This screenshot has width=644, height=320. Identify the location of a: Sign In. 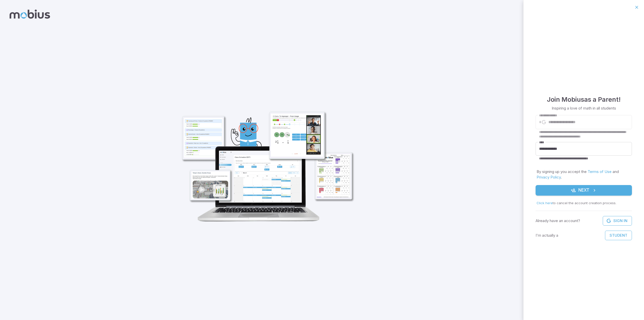
(617, 221).